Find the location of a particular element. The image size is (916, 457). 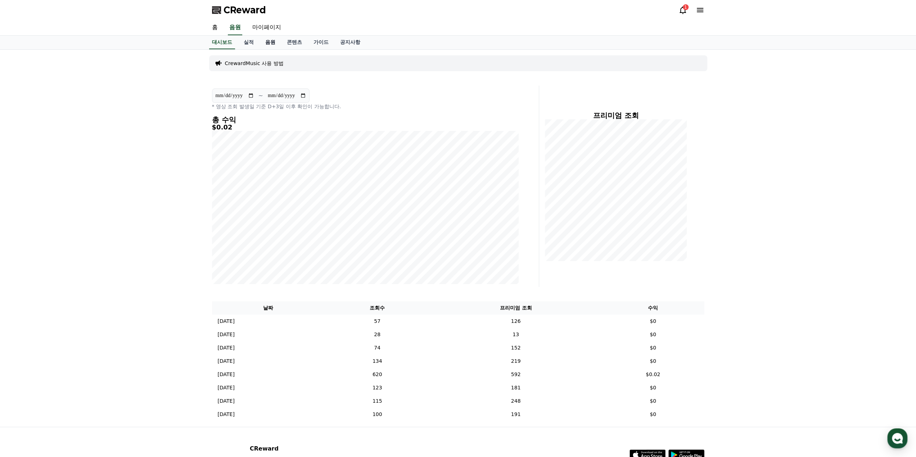

h4: 총 수익 is located at coordinates (365, 120).